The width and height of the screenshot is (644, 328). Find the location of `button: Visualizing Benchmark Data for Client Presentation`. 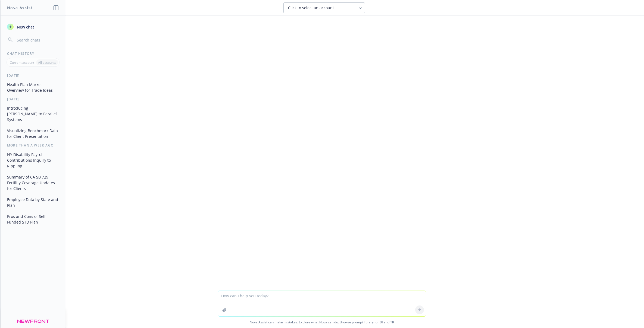

button: Visualizing Benchmark Data for Client Presentation is located at coordinates (32, 134).